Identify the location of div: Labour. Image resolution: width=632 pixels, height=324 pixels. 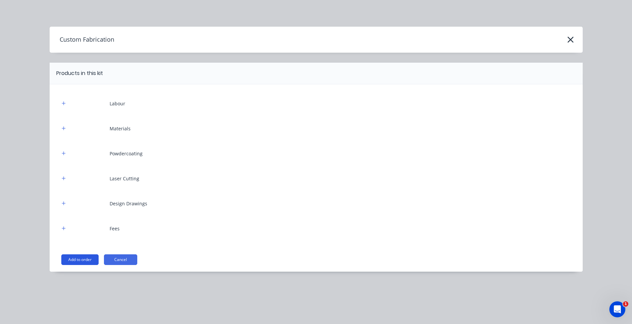
(117, 103).